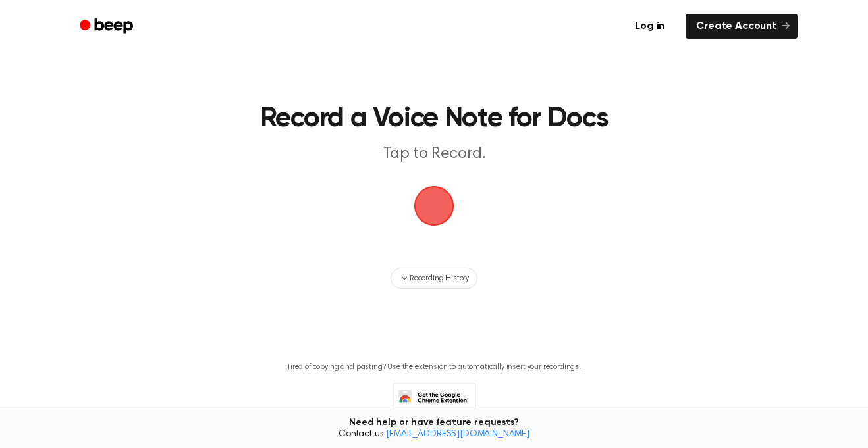 The width and height of the screenshot is (868, 448). Describe the element at coordinates (434, 435) in the screenshot. I see `span: Contact us` at that location.